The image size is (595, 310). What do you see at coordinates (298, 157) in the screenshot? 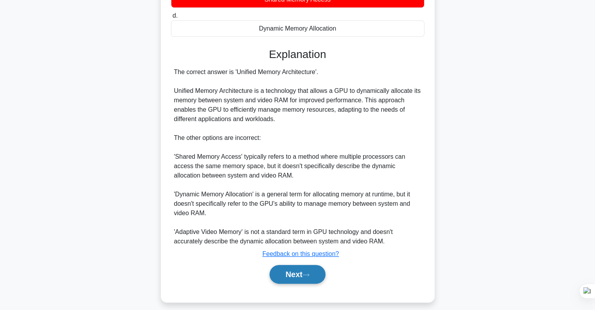
I see `div: The correct answer is 'Unified Memory Architecture'. Unified Memory Architecture is a technology ...` at bounding box center [298, 157].